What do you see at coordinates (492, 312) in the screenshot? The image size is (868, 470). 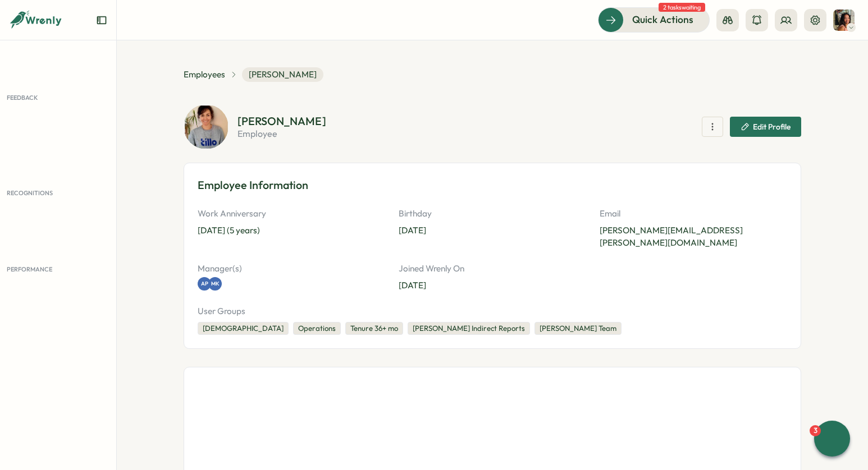 I see `p: User Groups` at bounding box center [492, 312].